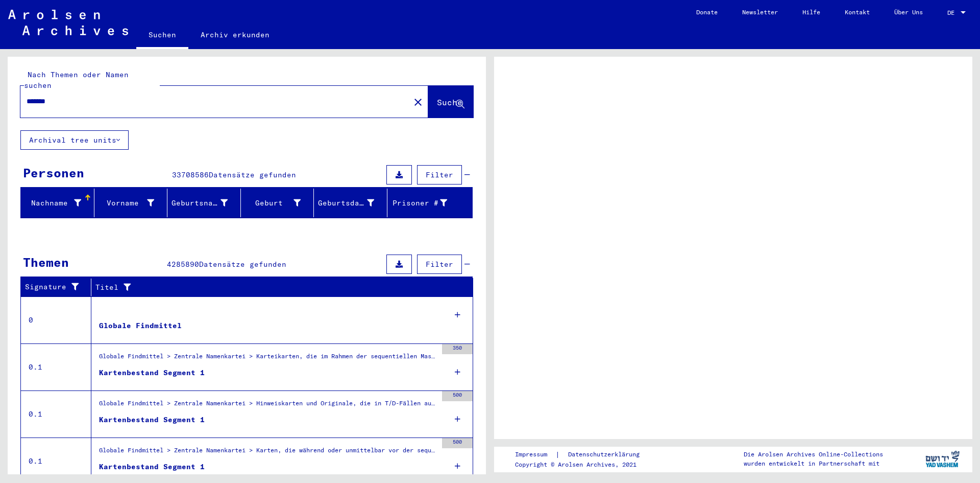 The height and width of the screenshot is (483, 980). I want to click on td: 0, so click(56, 320).